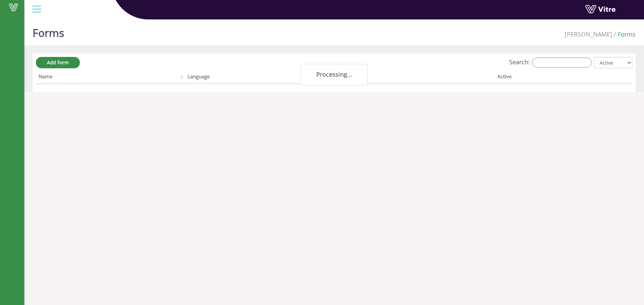  I want to click on span: Add Form, so click(58, 62).